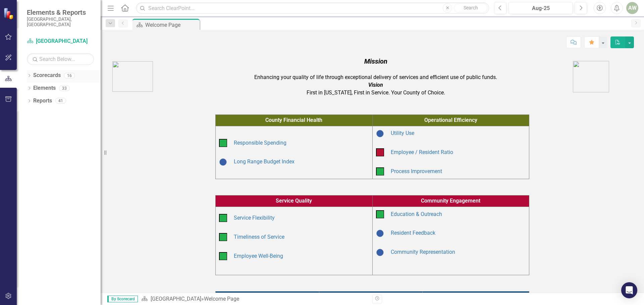 The image size is (644, 305). I want to click on span: Community Engagement, so click(450, 201).